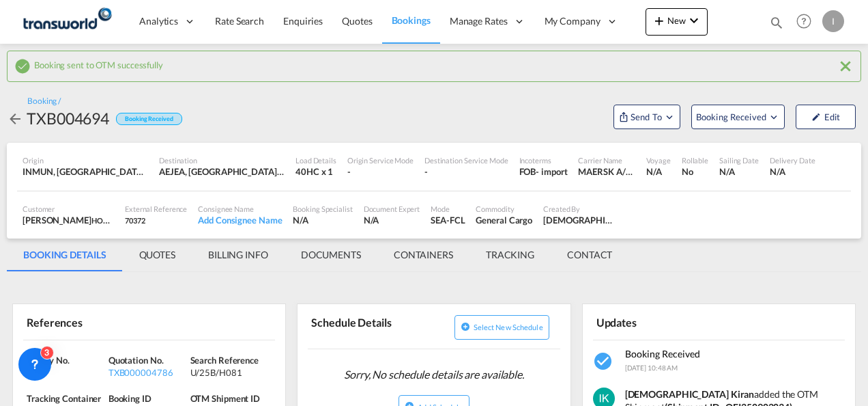 This screenshot has height=406, width=868. What do you see at coordinates (793, 160) in the screenshot?
I see `div: Delivery Date` at bounding box center [793, 160].